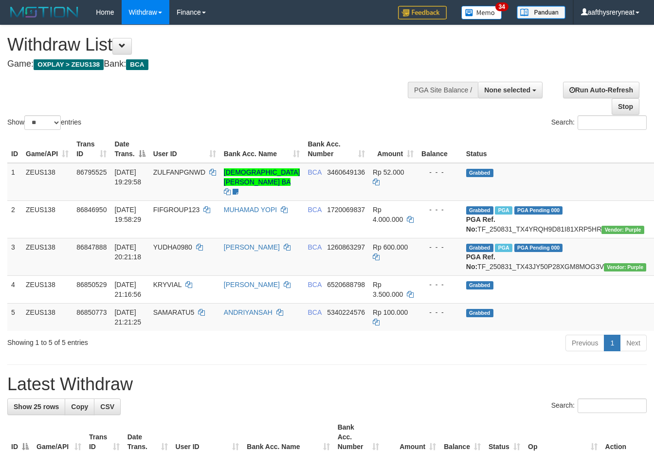  What do you see at coordinates (15, 149) in the screenshot?
I see `th: ID` at bounding box center [15, 149].